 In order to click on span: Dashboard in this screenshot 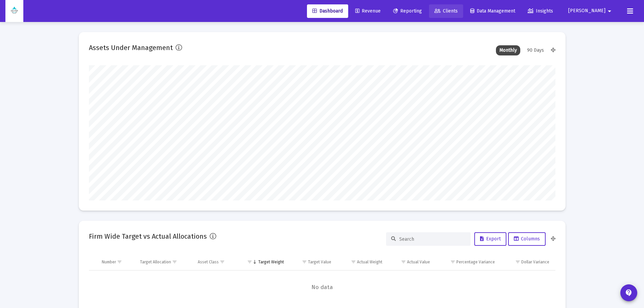, I will do `click(328, 11)`.